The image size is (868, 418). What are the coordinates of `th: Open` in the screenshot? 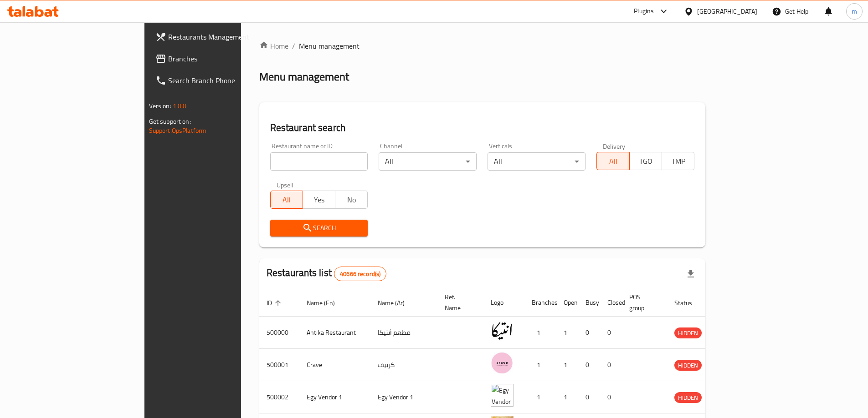 It's located at (567, 302).